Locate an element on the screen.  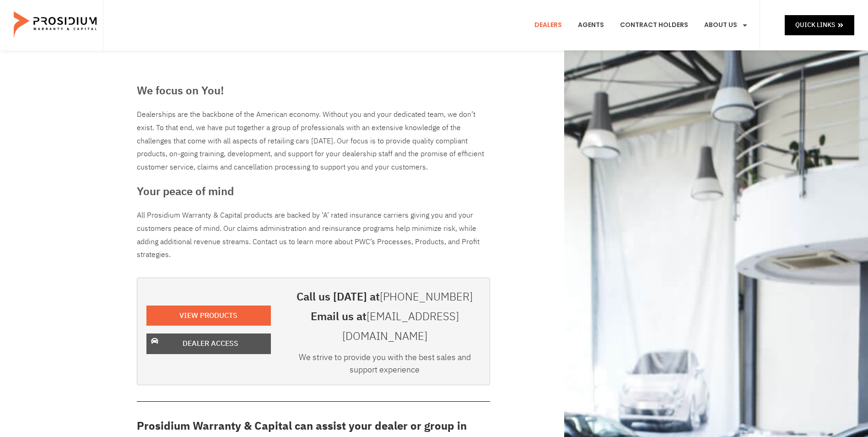
a: Agents is located at coordinates (591, 25).